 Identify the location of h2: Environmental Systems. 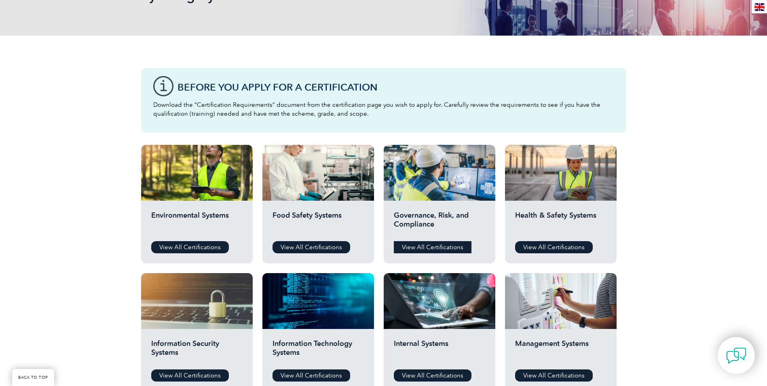
(197, 223).